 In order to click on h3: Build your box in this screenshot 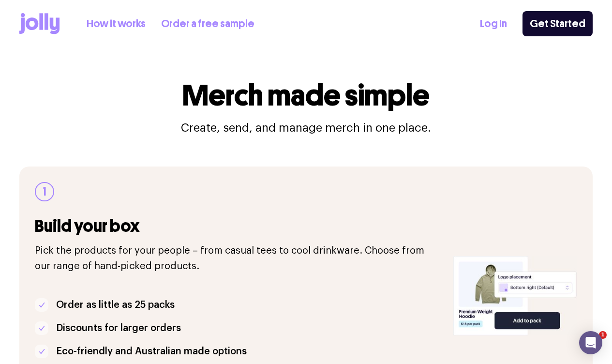, I will do `click(238, 226)`.